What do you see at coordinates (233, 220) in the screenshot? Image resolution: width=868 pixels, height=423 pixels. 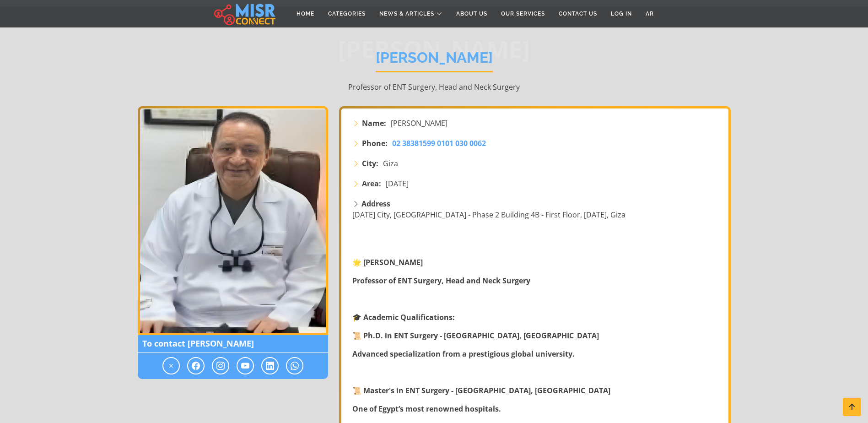 I see `img: Dr. Hassan Amara` at bounding box center [233, 220].